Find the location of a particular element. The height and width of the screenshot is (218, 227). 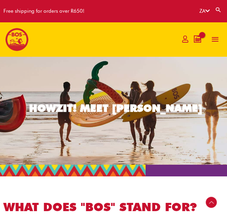

a: View Shopping Cart, empty is located at coordinates (197, 39).